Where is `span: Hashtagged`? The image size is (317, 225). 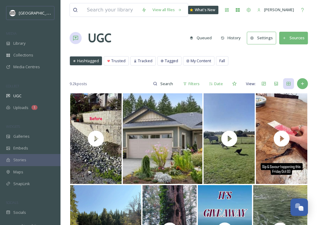 span: Hashtagged is located at coordinates (88, 61).